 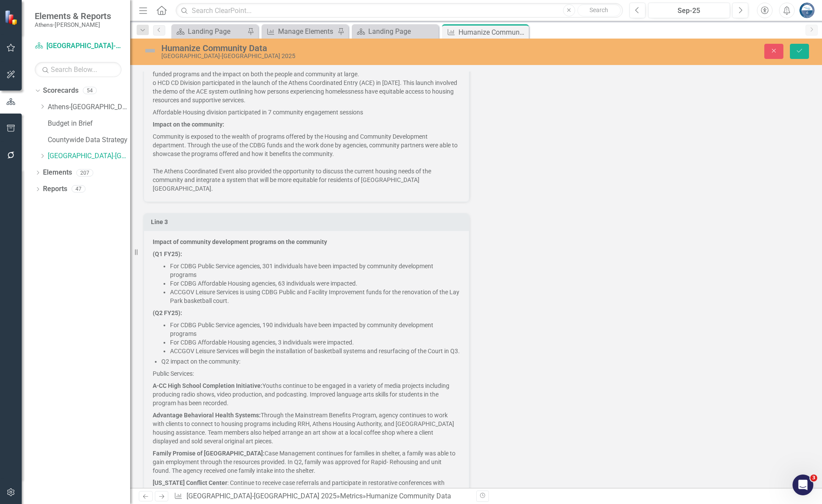 What do you see at coordinates (150, 51) in the screenshot?
I see `img: Not Defined` at bounding box center [150, 51].